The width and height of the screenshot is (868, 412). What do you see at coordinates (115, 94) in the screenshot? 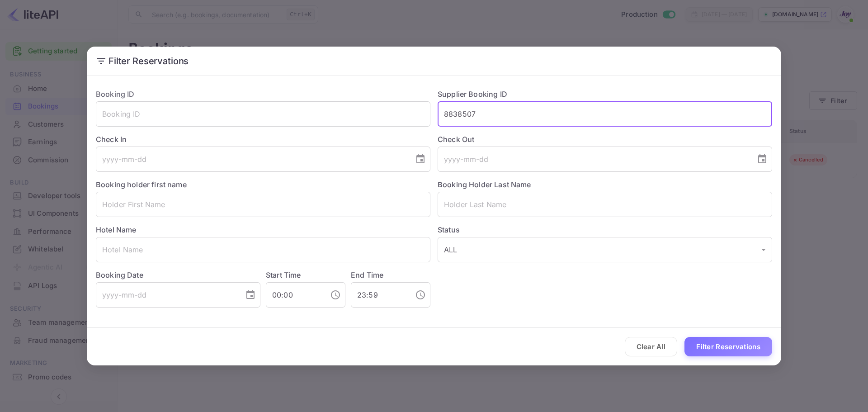
I see `label: Booking ID` at bounding box center [115, 94].